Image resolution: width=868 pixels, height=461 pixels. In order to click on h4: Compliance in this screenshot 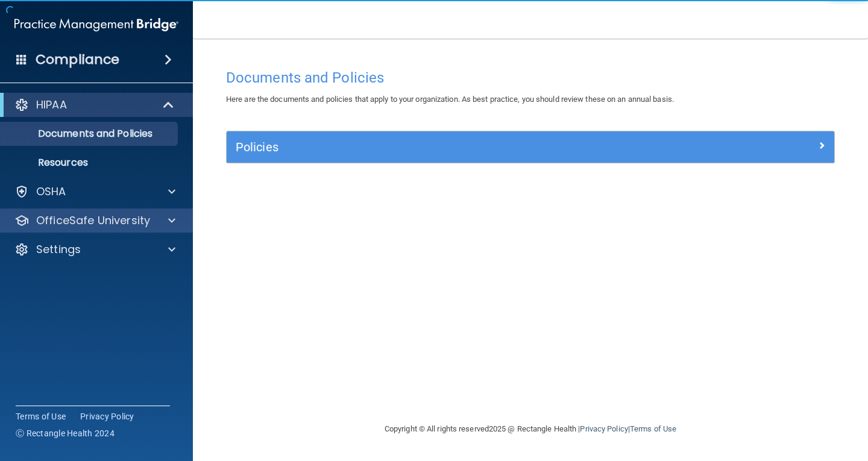, I will do `click(77, 59)`.